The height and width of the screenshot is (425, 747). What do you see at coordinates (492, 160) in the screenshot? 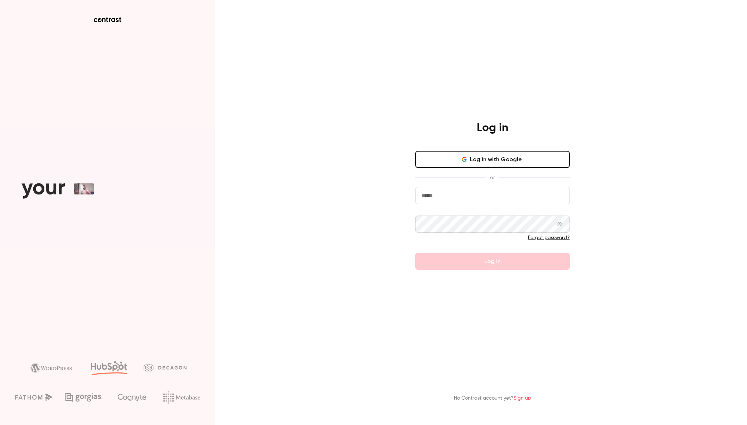
I see `button: Log in with Google` at bounding box center [492, 160].